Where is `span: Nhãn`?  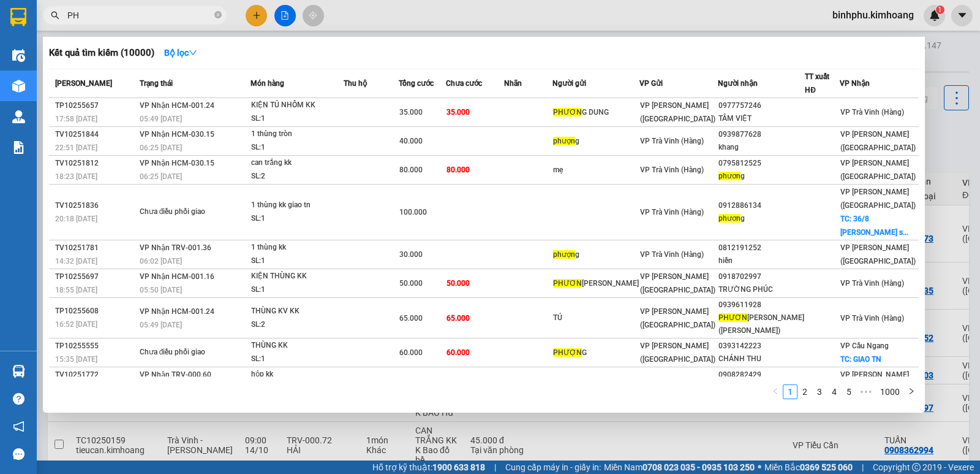
span: Nhãn is located at coordinates (512, 84).